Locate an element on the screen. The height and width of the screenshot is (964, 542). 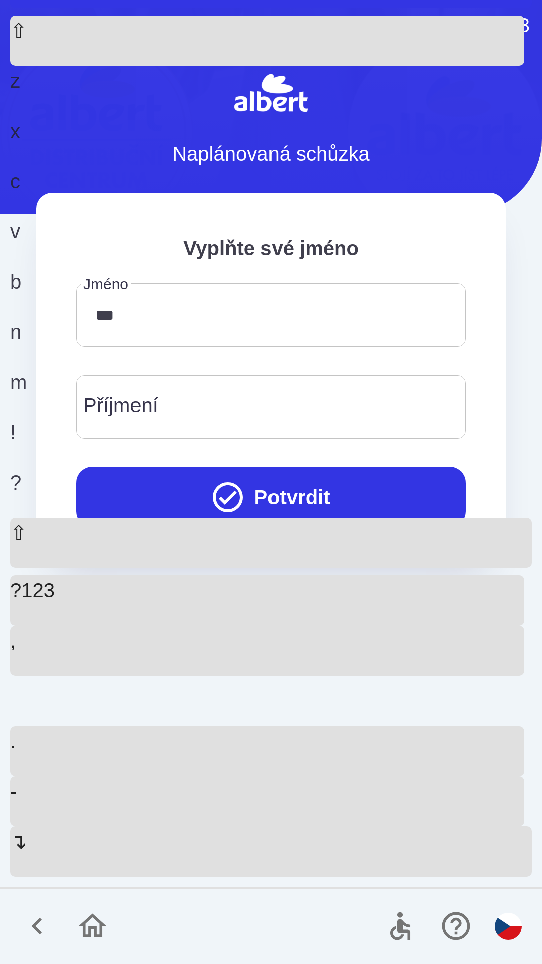
span: ?123 is located at coordinates (32, 590).